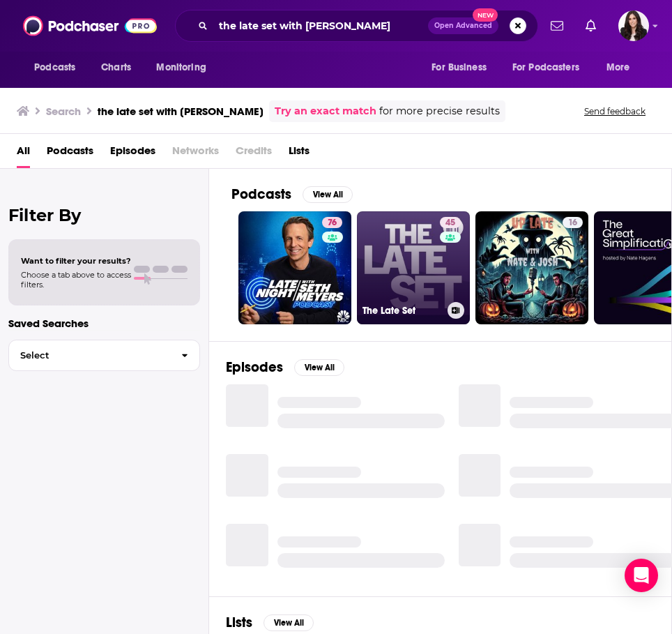 The width and height of the screenshot is (672, 634). What do you see at coordinates (23, 154) in the screenshot?
I see `span: All` at bounding box center [23, 154].